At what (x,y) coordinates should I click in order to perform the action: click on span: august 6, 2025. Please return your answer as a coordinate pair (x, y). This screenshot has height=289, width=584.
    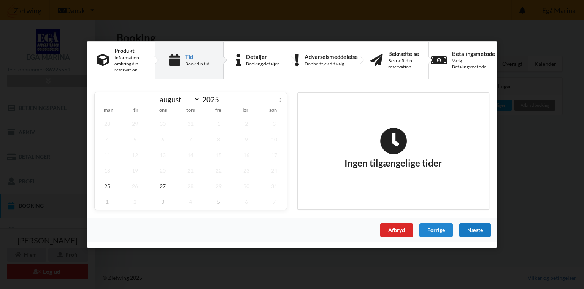
    Looking at the image, I should click on (163, 139).